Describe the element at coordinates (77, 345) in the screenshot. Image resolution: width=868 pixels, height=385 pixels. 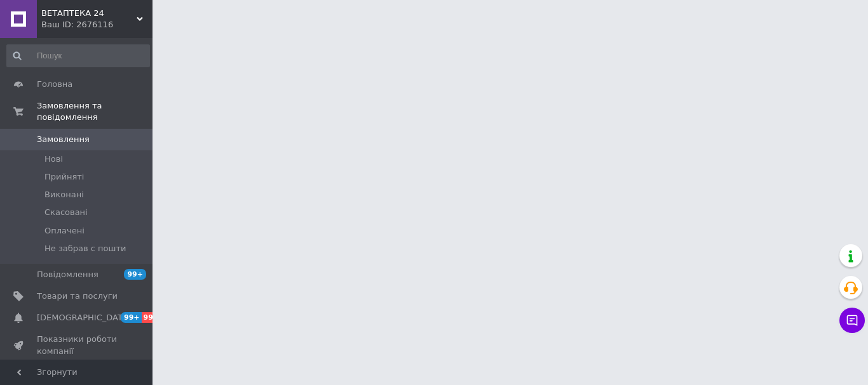
I see `span: Показники роботи компанії` at that location.